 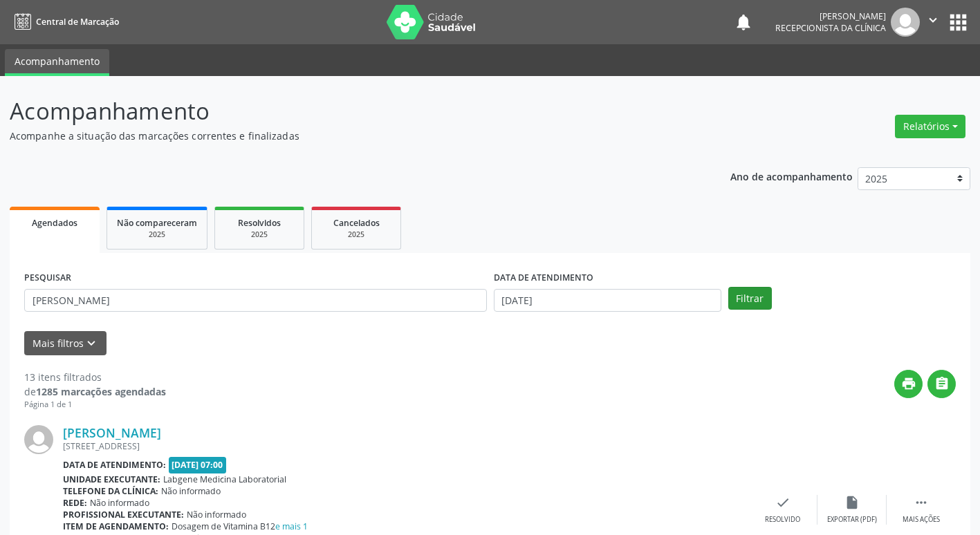 What do you see at coordinates (356, 223) in the screenshot?
I see `span: Cancelados` at bounding box center [356, 223].